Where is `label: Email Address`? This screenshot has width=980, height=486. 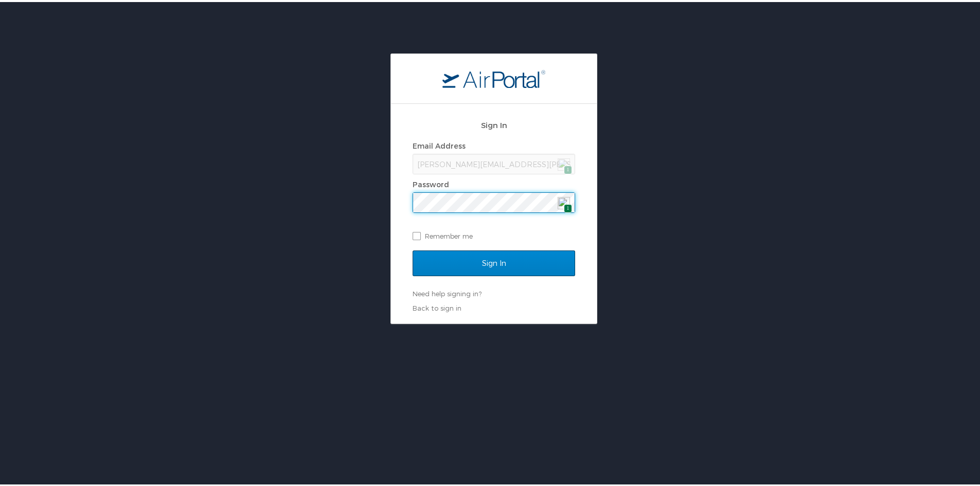
label: Email Address is located at coordinates (439, 143).